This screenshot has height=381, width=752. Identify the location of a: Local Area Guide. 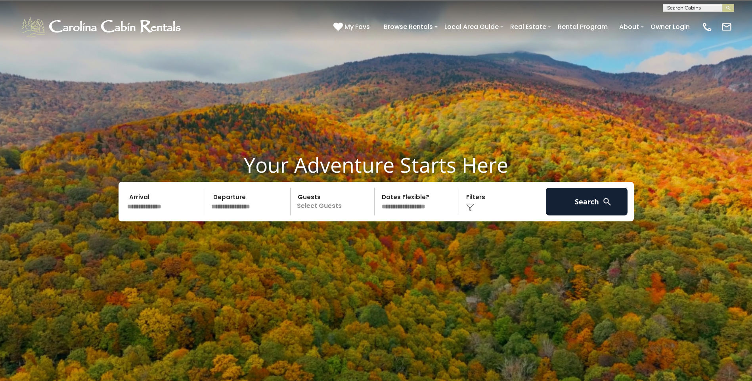
(471, 27).